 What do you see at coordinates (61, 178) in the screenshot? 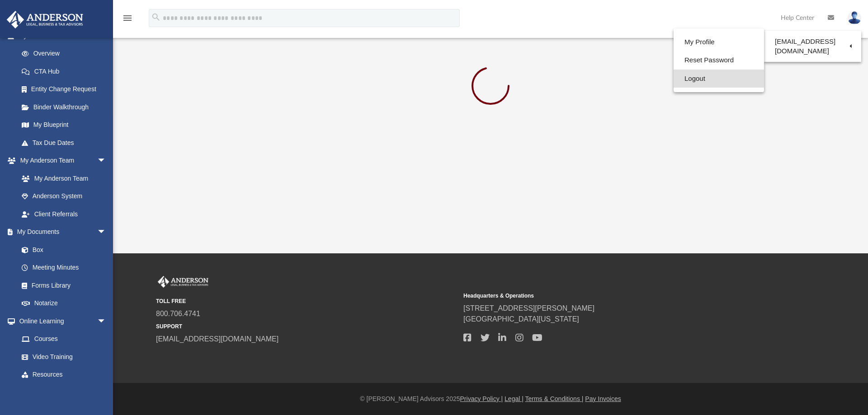
I see `a: My Anderson Team` at bounding box center [61, 178].